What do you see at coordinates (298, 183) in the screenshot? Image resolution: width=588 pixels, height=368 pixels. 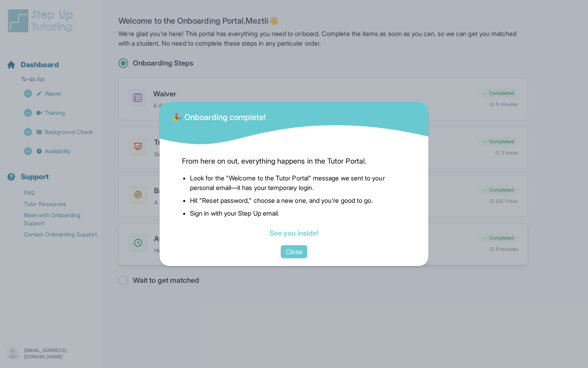 I see `li: Look for the "Welcome to the Tutor Portal" message we sent to your personal email—it has your tem...` at bounding box center [298, 183].